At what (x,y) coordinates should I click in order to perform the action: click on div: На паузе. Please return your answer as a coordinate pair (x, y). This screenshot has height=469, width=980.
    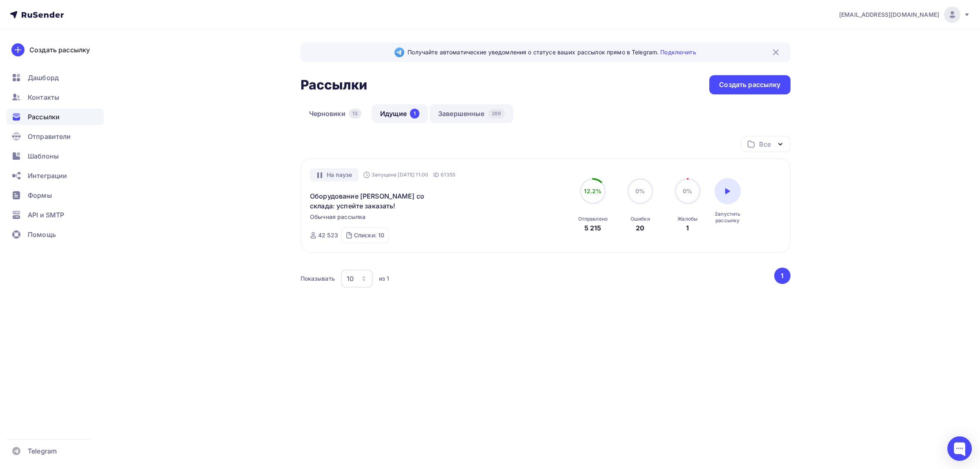
    Looking at the image, I should click on (334, 174).